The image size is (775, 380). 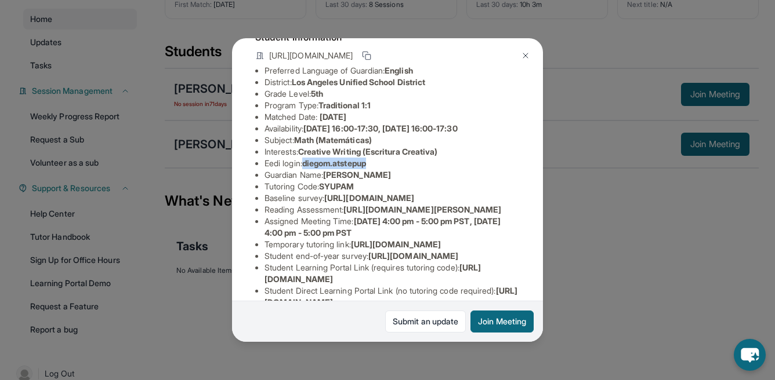 I want to click on li: Availability:, so click(x=392, y=129).